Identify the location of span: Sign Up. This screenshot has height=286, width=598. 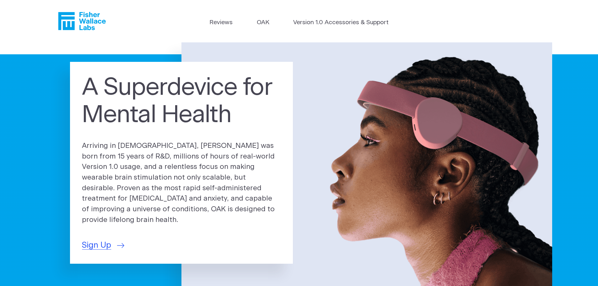
(96, 245).